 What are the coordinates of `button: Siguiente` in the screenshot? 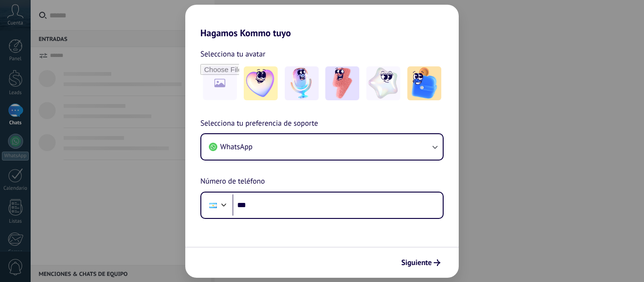 It's located at (420, 263).